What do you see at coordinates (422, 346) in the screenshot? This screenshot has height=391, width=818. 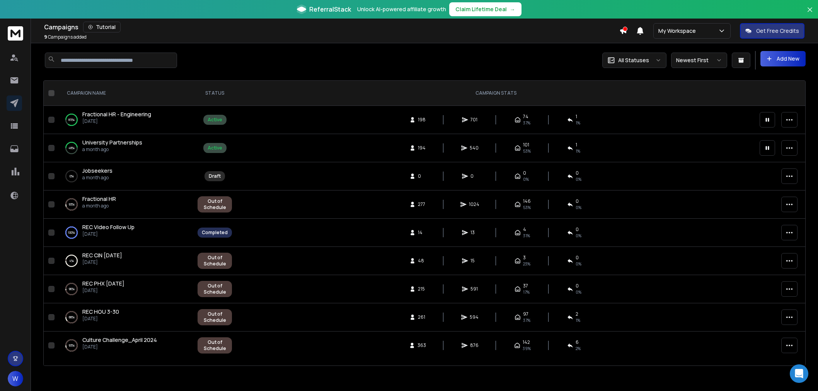 I see `span: 363` at bounding box center [422, 346].